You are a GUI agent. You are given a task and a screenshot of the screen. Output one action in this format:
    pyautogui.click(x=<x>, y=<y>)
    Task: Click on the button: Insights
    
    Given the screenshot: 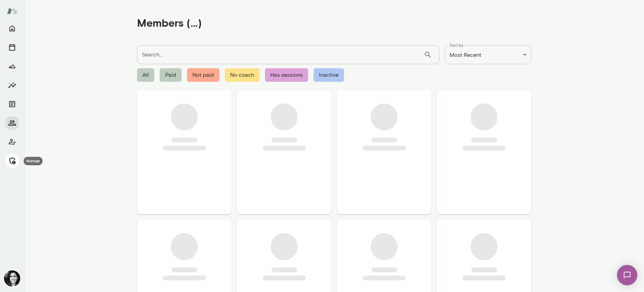 What is the action you would take?
    pyautogui.click(x=12, y=85)
    